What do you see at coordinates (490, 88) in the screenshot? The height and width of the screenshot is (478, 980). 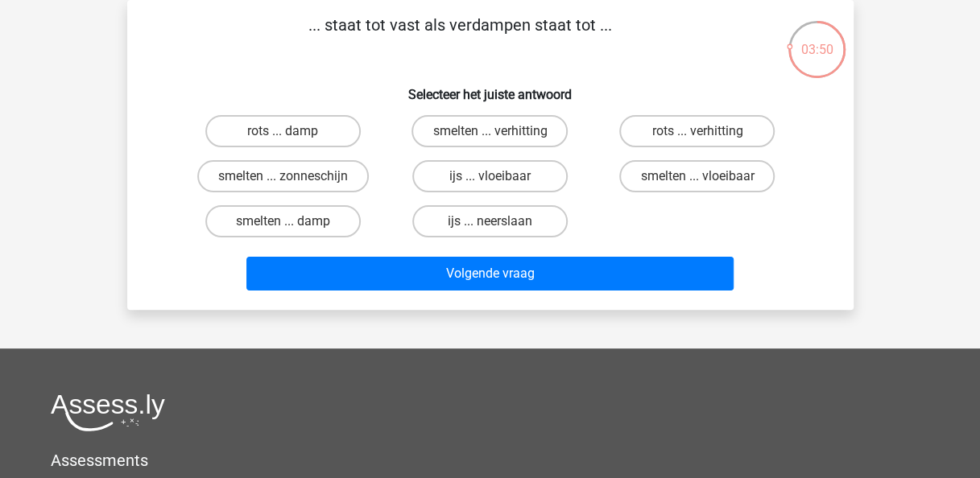 I see `h6: Selecteer het juiste antwoord` at bounding box center [490, 88].